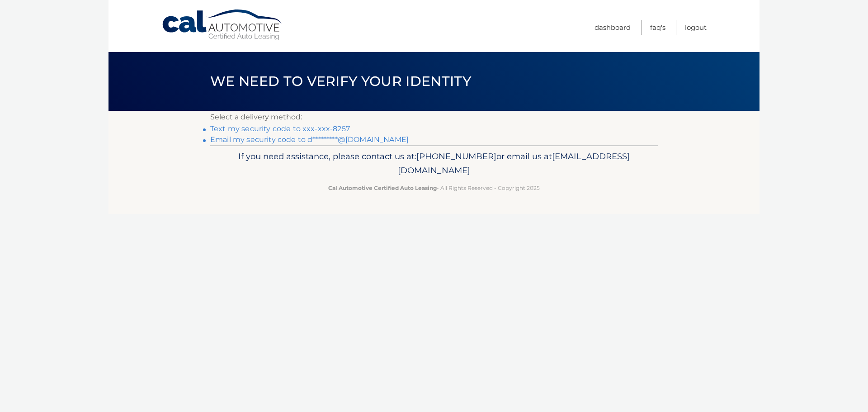 The height and width of the screenshot is (412, 868). I want to click on p: - All Rights Reserved - Copyright 2025, so click(434, 188).